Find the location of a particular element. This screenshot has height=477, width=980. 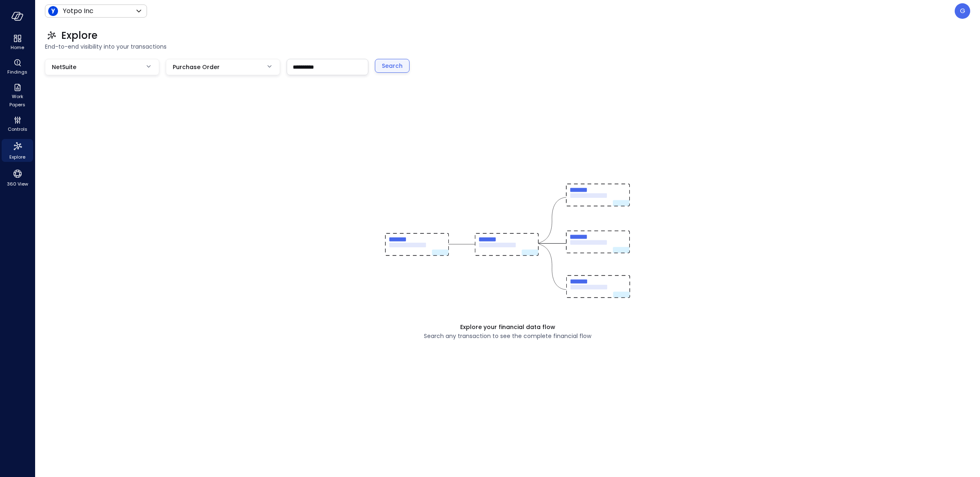

p: Yotpo Inc is located at coordinates (78, 11).